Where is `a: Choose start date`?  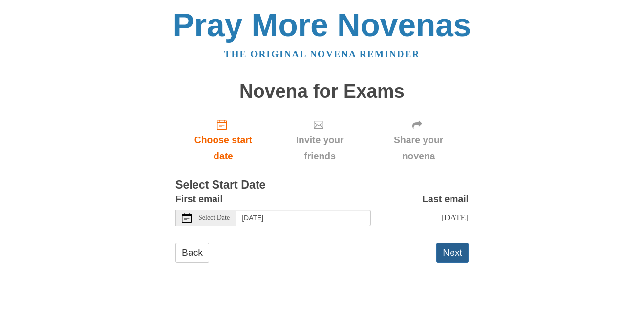 a: Choose start date is located at coordinates (223, 140).